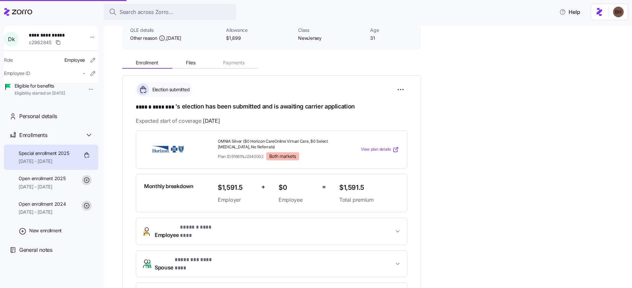 The height and width of the screenshot is (288, 632). Describe the element at coordinates (42, 179) in the screenshot. I see `span: Open enrollment 2025` at that location.